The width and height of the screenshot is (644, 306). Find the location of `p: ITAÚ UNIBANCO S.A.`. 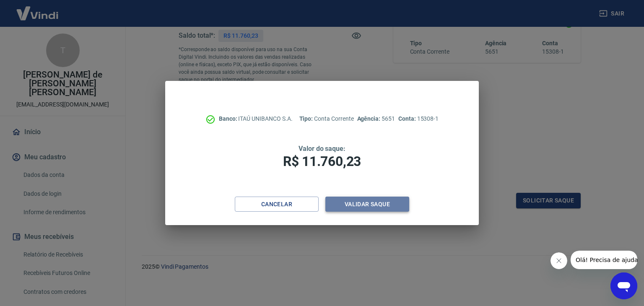

p: ITAÚ UNIBANCO S.A. is located at coordinates (256, 119).